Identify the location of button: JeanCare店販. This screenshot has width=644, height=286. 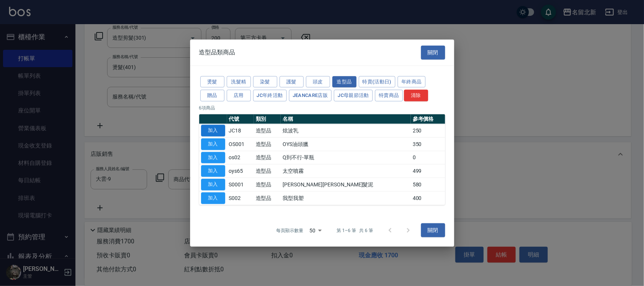
(310, 95).